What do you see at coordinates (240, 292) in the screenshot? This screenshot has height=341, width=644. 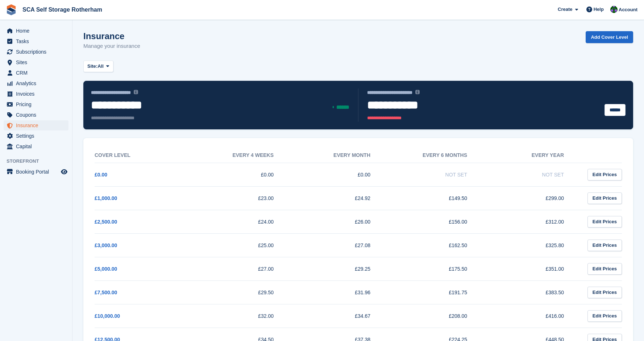 I see `td: £29.50` at bounding box center [240, 292].